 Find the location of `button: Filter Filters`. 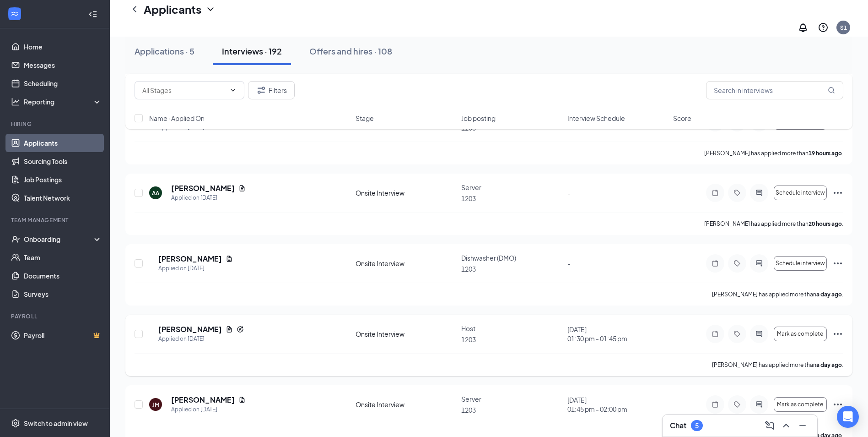

button: Filter Filters is located at coordinates (271, 91).